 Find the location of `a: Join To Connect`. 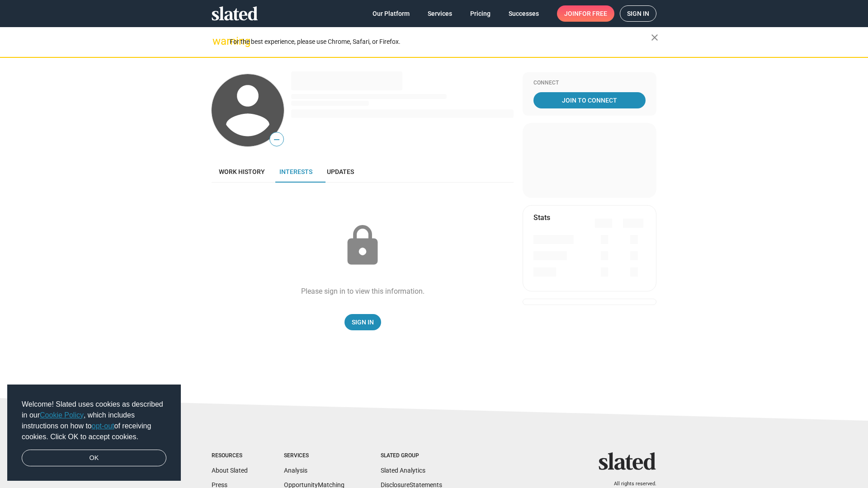

a: Join To Connect is located at coordinates (589, 100).